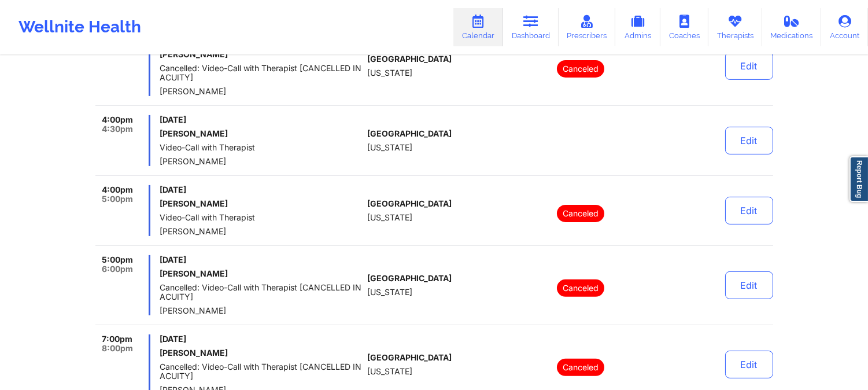 The width and height of the screenshot is (868, 390). Describe the element at coordinates (118, 129) in the screenshot. I see `span: 4:30pm` at that location.